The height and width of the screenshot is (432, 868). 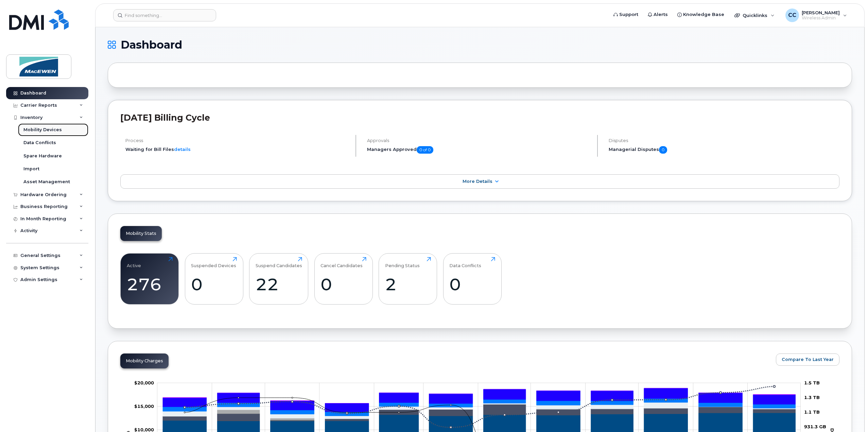 I want to click on h4: Process, so click(x=238, y=141).